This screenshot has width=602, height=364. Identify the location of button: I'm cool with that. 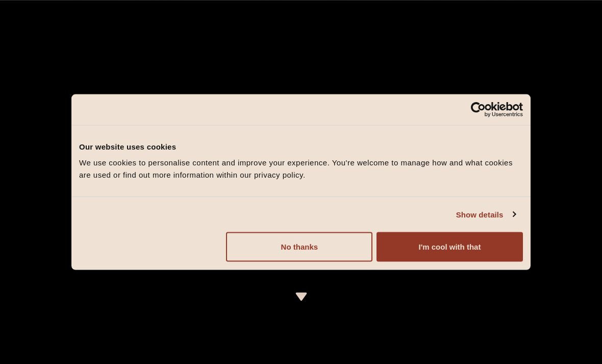
(449, 247).